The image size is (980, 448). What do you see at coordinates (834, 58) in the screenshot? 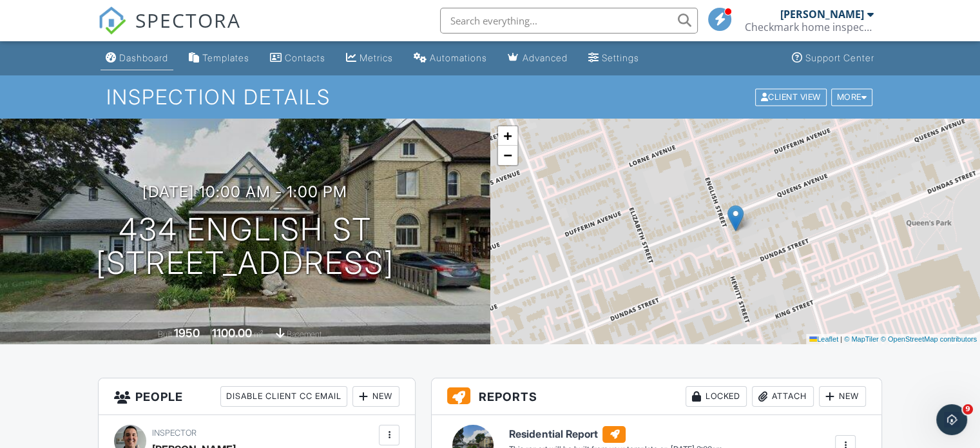
I see `a: Support Center` at bounding box center [834, 58].